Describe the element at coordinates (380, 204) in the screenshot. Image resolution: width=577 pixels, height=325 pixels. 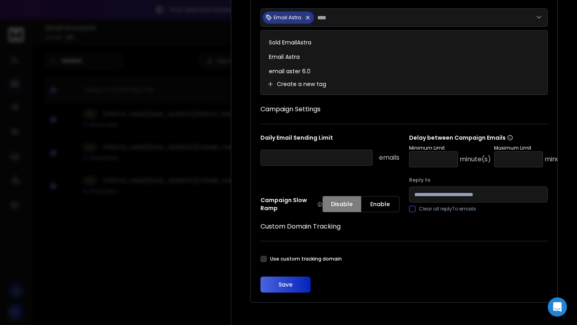
I see `button: Enable` at that location.